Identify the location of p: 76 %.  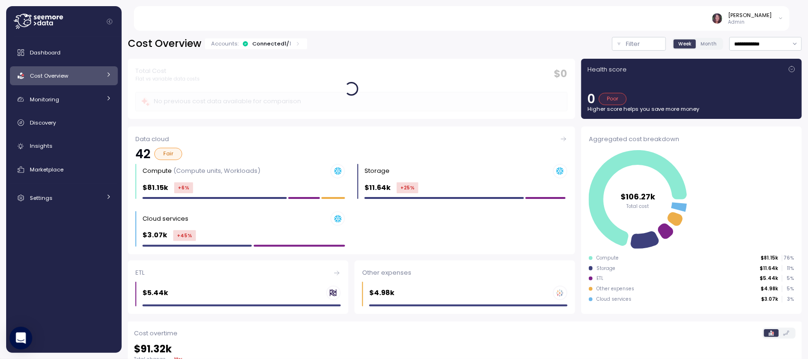
(789, 258).